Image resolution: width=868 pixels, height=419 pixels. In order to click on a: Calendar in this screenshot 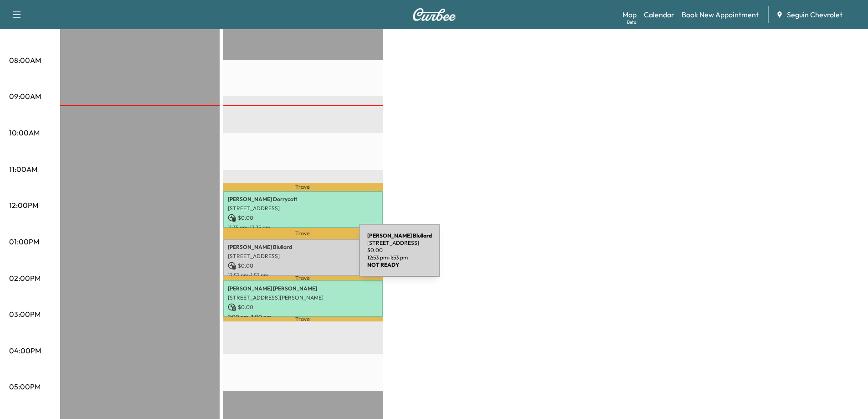, I will do `click(659, 15)`.